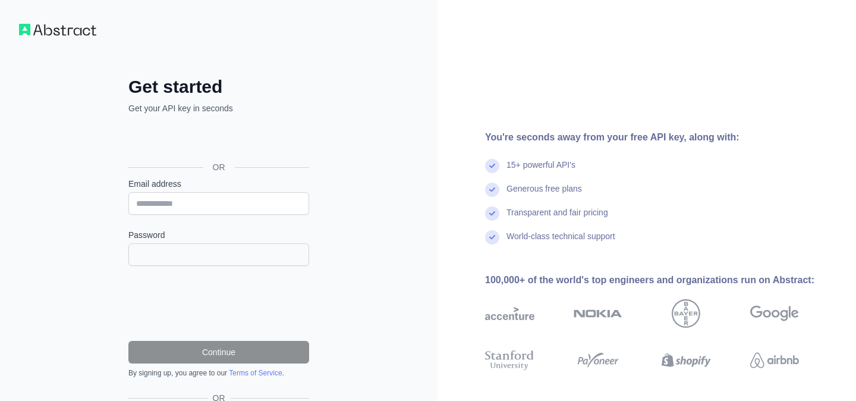  Describe the element at coordinates (598, 360) in the screenshot. I see `img: payoneer` at that location.